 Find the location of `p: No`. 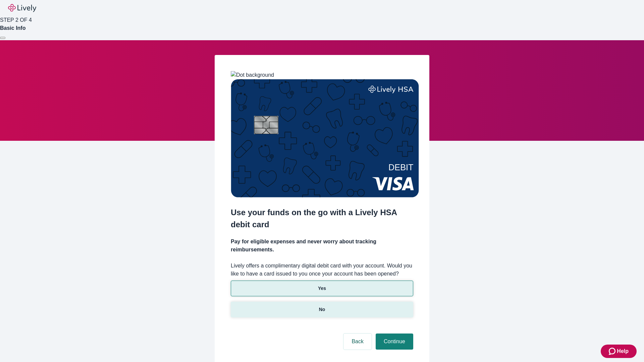

p: No is located at coordinates (322, 309).